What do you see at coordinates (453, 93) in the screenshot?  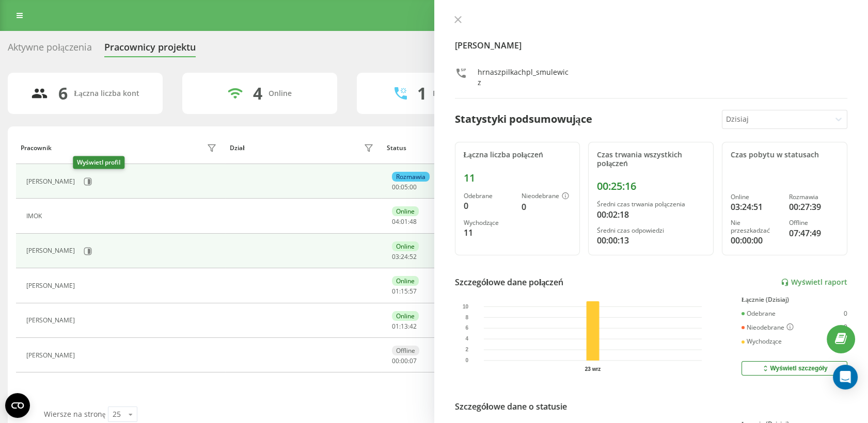 I see `div: Rozmawiają` at bounding box center [453, 93].